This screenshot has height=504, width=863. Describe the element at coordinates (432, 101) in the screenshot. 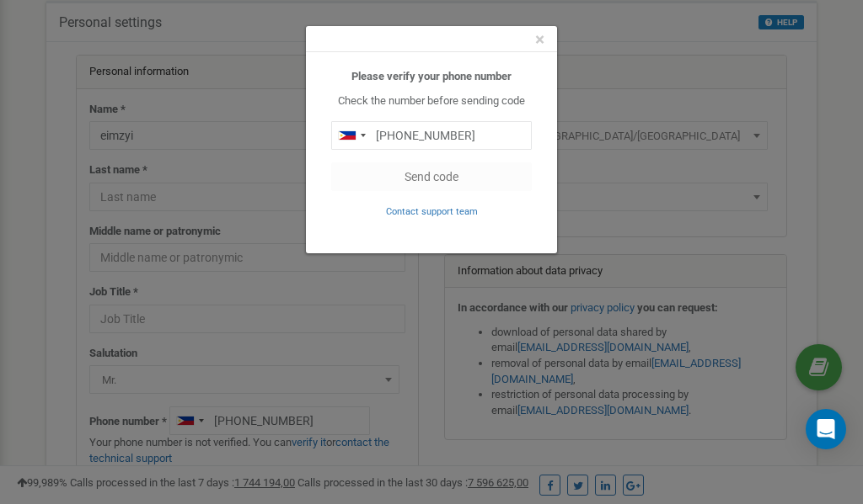

I see `p: Check the number before sending code` at that location.